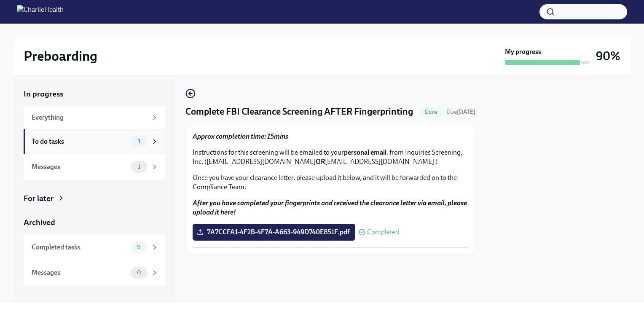 The width and height of the screenshot is (644, 311). I want to click on strong: Approx completion time: 15mins, so click(240, 137).